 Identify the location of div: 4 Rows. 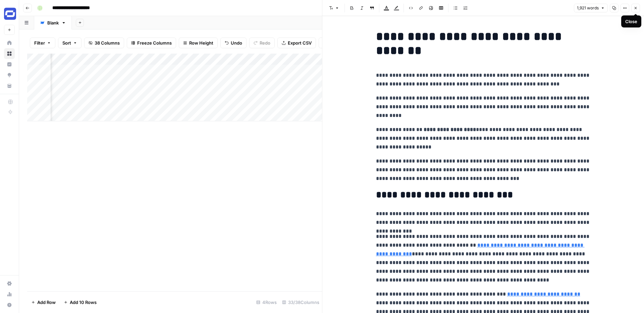
(266, 302).